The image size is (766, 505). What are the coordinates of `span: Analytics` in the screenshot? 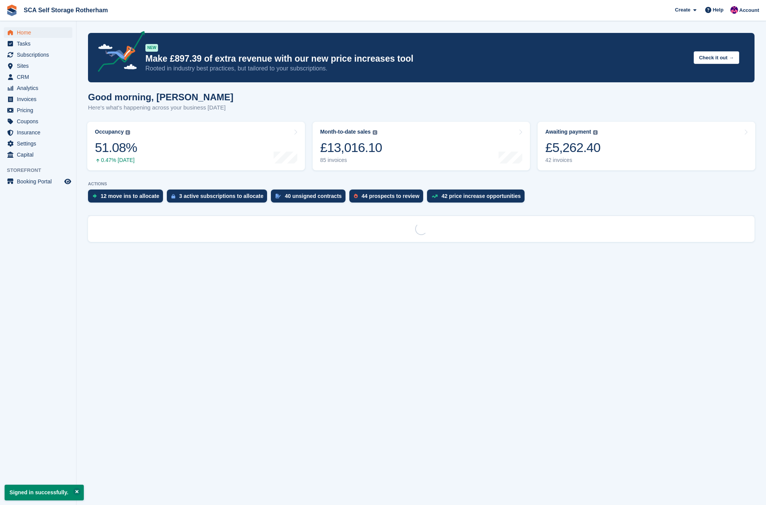 It's located at (40, 88).